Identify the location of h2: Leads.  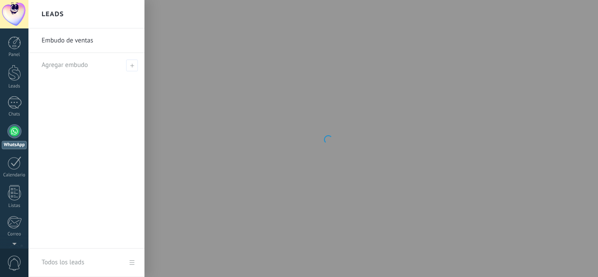
(53, 14).